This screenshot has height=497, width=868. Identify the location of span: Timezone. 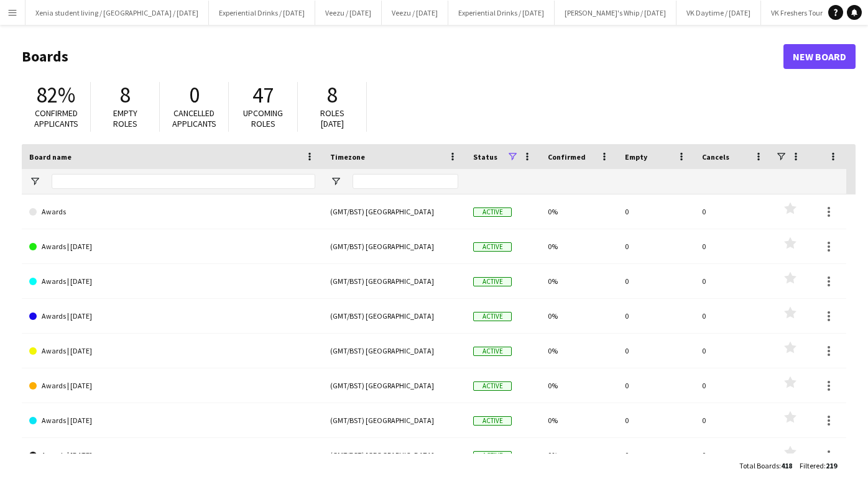
(347, 156).